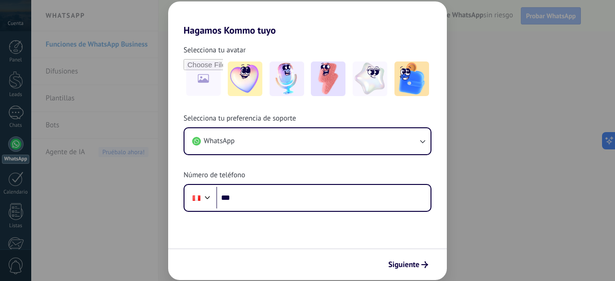 This screenshot has width=615, height=281. I want to click on img: -4.jpeg, so click(370, 79).